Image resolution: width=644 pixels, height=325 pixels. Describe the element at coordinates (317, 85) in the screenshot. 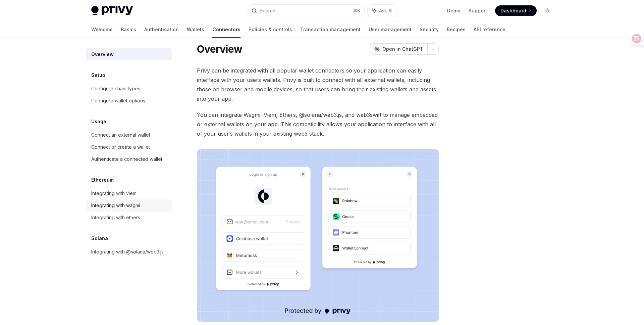

I see `span: Privy can be integrated with all popular wallet connectors so your application can easily interfa...` at that location.